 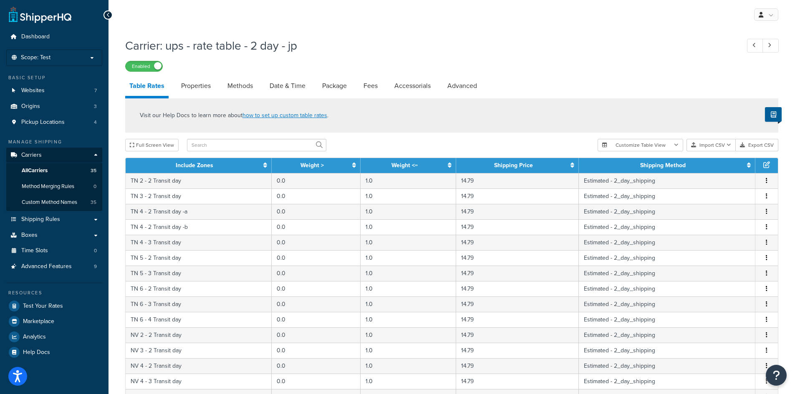 What do you see at coordinates (54, 293) in the screenshot?
I see `div: Resources` at bounding box center [54, 293].